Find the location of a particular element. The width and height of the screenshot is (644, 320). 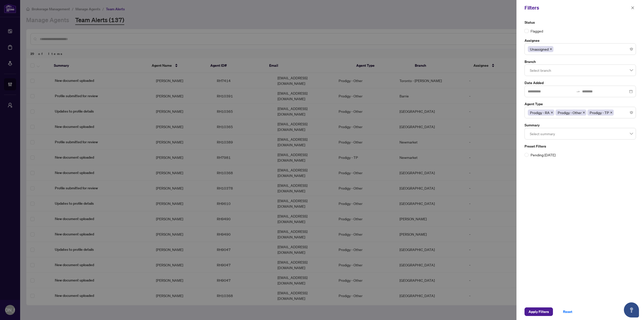

label: Summary is located at coordinates (581, 125).